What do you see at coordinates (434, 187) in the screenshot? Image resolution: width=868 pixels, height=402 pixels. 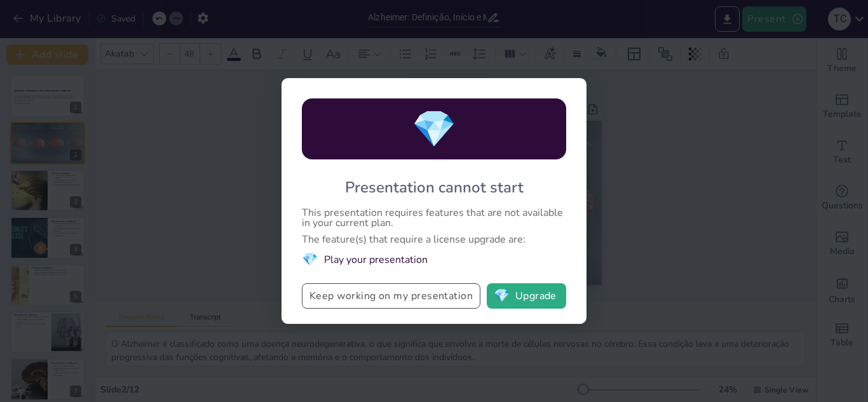 I see `div: Presentation cannot start` at bounding box center [434, 187].